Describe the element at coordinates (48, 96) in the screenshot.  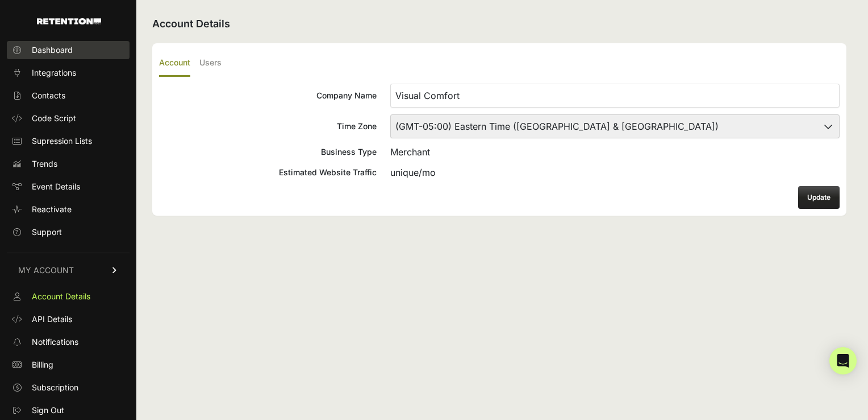
I see `span: Contacts` at that location.